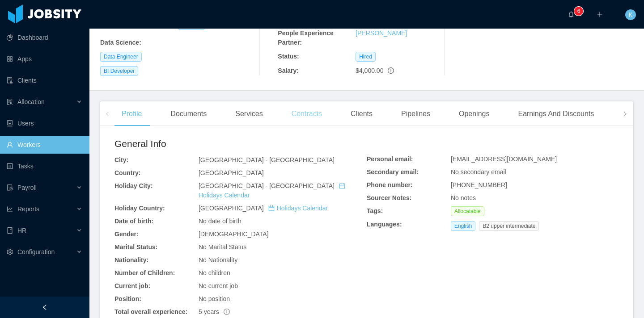  I want to click on span: Hired, so click(365, 57).